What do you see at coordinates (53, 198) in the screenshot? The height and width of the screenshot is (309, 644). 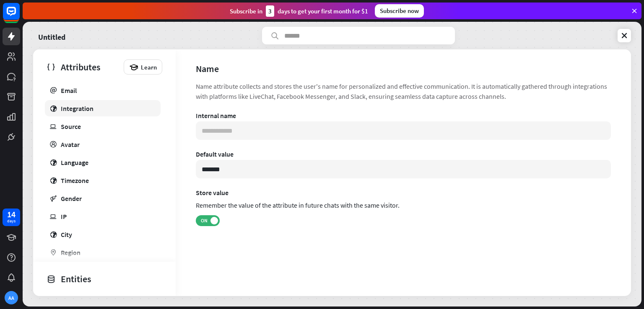 I see `i: gender` at bounding box center [53, 198].